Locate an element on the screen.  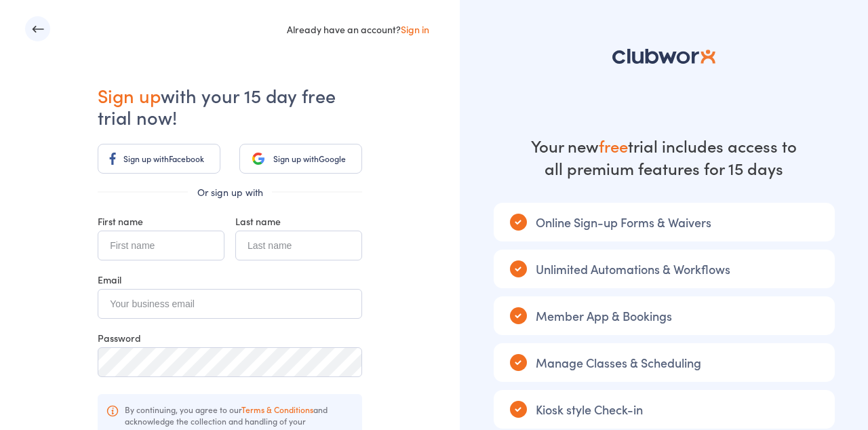
div: Or sign up with is located at coordinates (230, 192).